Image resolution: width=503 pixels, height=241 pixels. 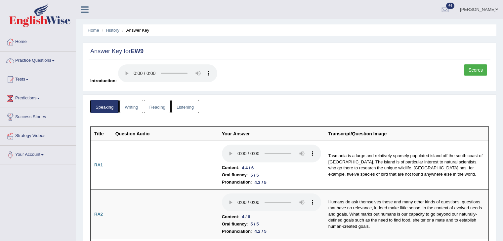 I want to click on h2: Answer Key for, so click(x=289, y=52).